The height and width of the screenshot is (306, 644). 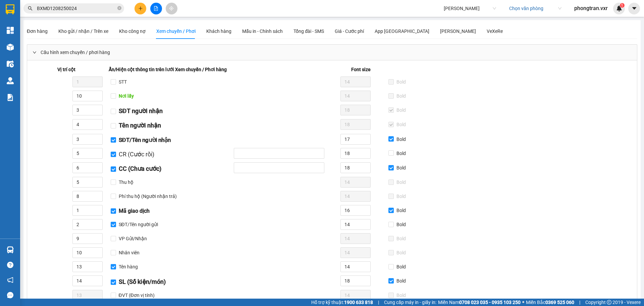 I want to click on span: CR (Cước rồi), so click(x=137, y=154).